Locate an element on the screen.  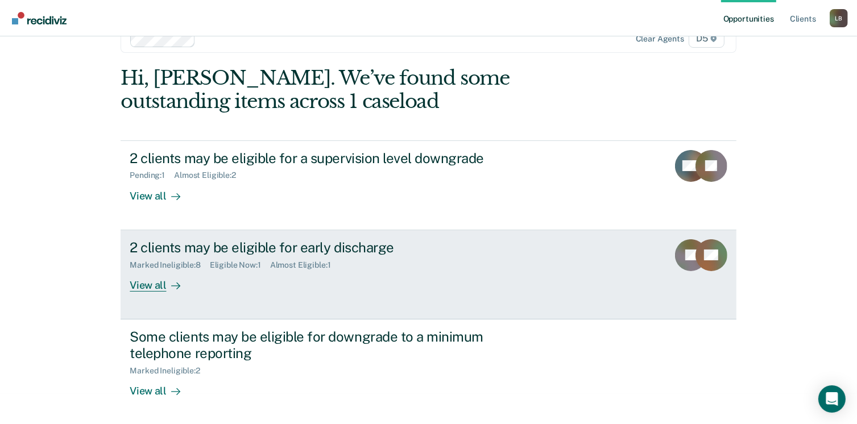
div: Marked Ineligible : 8 is located at coordinates (169, 265).